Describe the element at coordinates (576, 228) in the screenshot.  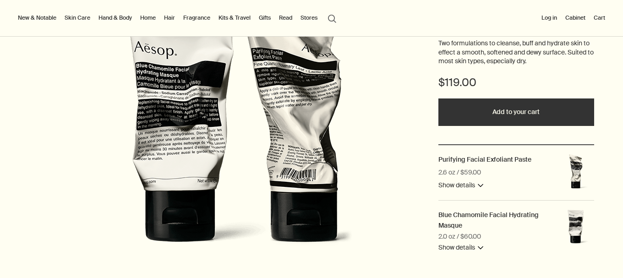
I see `img: Blue Chamomile Facial Hydrating Masque in 60ml tube.` at that location.